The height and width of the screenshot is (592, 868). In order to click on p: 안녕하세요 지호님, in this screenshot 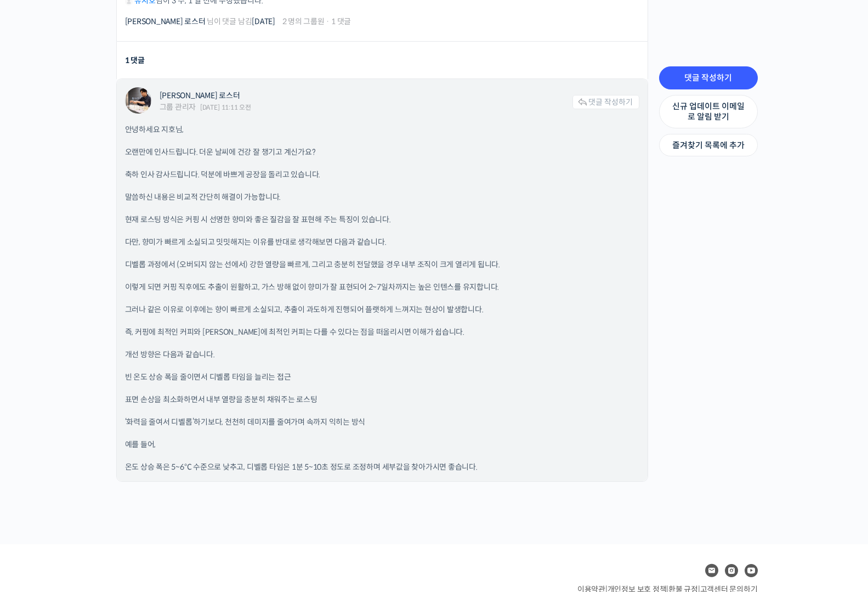, I will do `click(382, 130)`.